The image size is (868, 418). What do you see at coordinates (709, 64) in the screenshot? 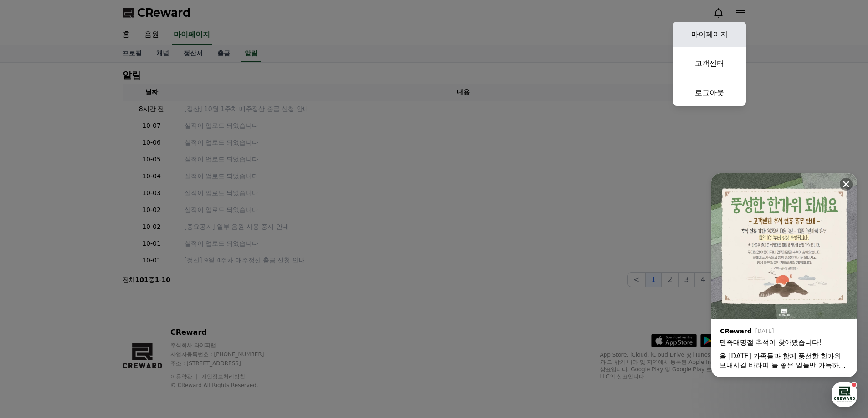
I see `button: 마이페이지 고객센터 로그아웃` at bounding box center [709, 64].